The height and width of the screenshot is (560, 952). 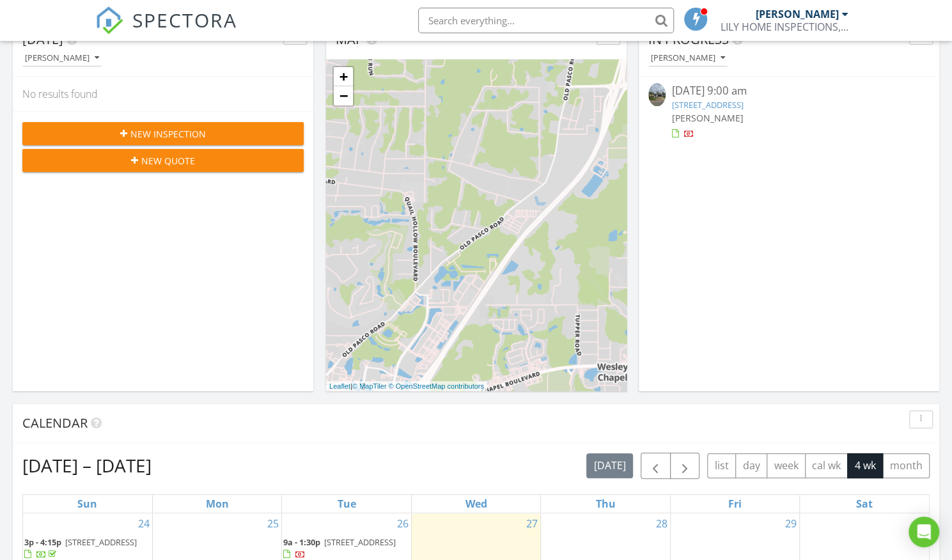 What do you see at coordinates (685, 465) in the screenshot?
I see `button: Next` at bounding box center [685, 465].